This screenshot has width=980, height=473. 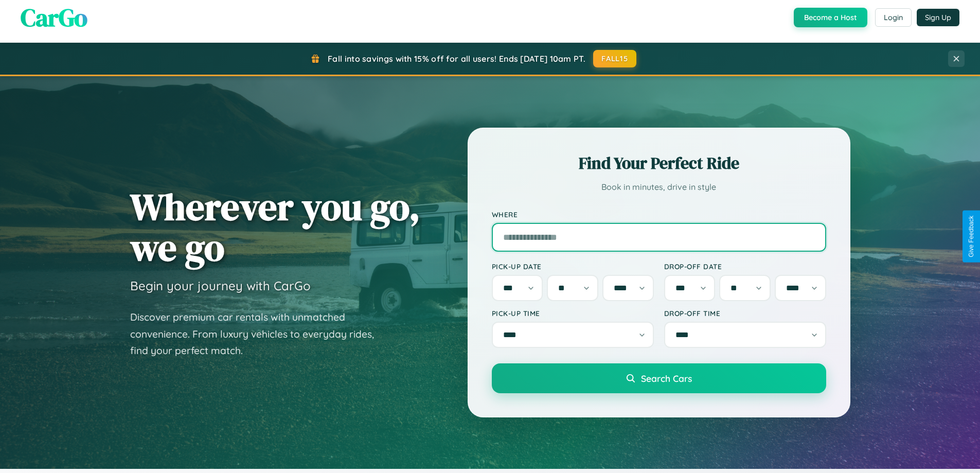 What do you see at coordinates (659, 163) in the screenshot?
I see `h2: Find Your Perfect Ride` at bounding box center [659, 163].